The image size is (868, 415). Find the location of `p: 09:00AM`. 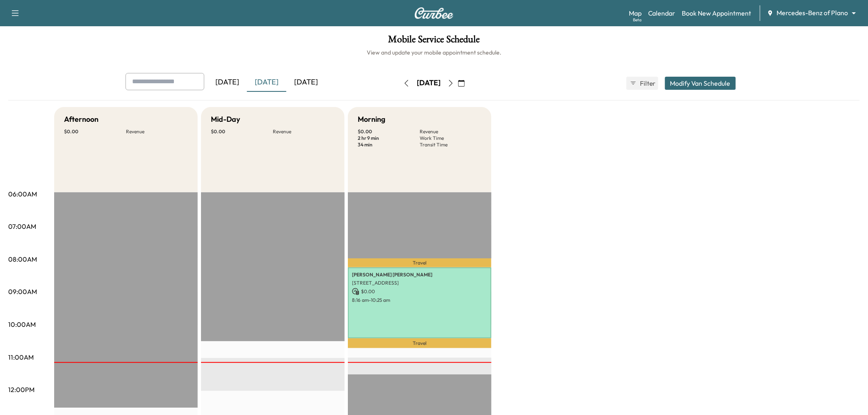

p: 09:00AM is located at coordinates (22, 292).